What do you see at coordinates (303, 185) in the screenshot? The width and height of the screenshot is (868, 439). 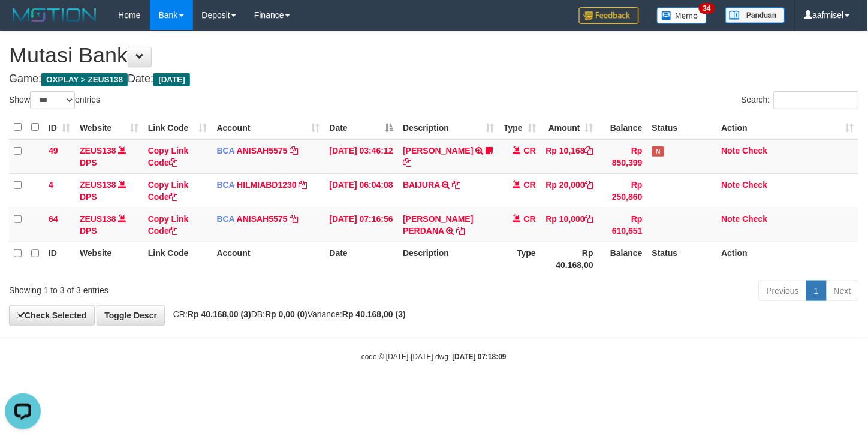 I see `a: Copy HILMIABD1230 to clipboard` at bounding box center [303, 185].